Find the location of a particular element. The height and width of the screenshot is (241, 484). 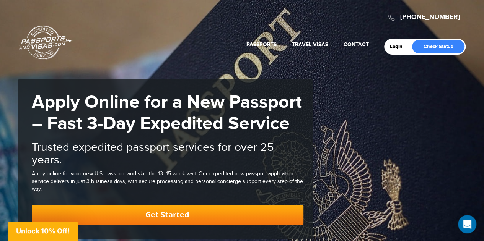

a: Check Status is located at coordinates (438, 47).